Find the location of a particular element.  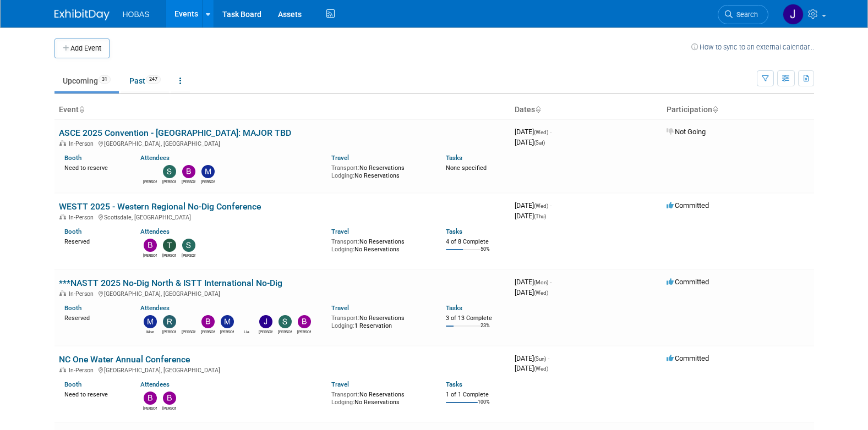

div: No Reservations 1 Reservation is located at coordinates (380, 321).